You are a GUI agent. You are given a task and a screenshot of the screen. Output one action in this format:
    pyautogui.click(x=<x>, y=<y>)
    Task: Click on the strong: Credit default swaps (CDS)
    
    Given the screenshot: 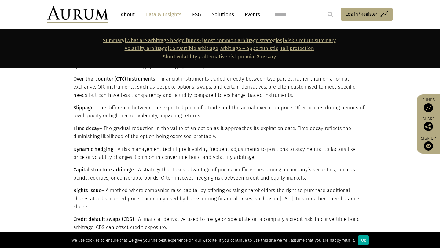 What is the action you would take?
    pyautogui.click(x=104, y=219)
    